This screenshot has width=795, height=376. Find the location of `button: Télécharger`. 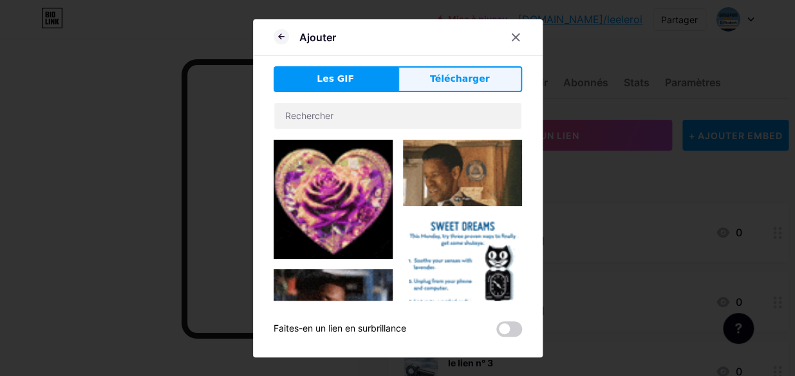

button: Télécharger is located at coordinates (460, 79).